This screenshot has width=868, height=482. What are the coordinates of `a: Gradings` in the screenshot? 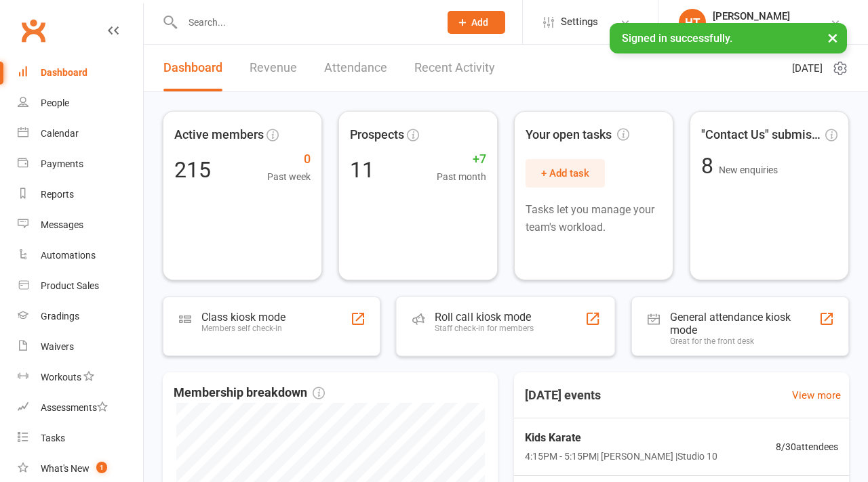 It's located at (80, 317).